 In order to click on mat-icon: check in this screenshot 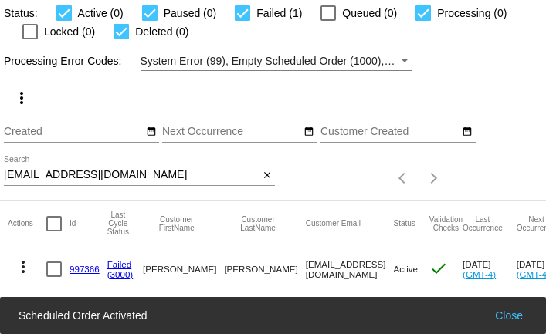, I will do `click(438, 269)`.